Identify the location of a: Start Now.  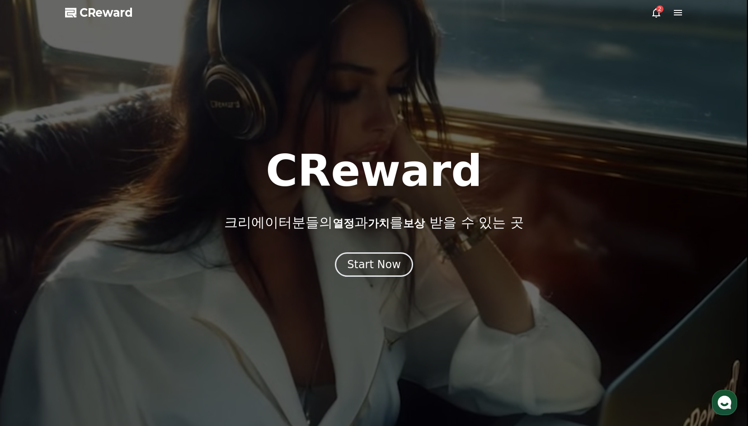
(374, 265).